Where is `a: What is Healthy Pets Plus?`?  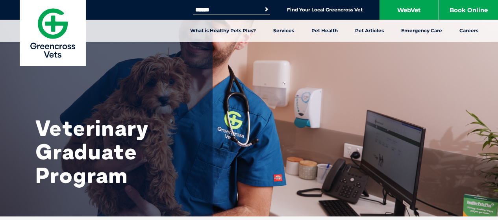 a: What is Healthy Pets Plus? is located at coordinates (223, 31).